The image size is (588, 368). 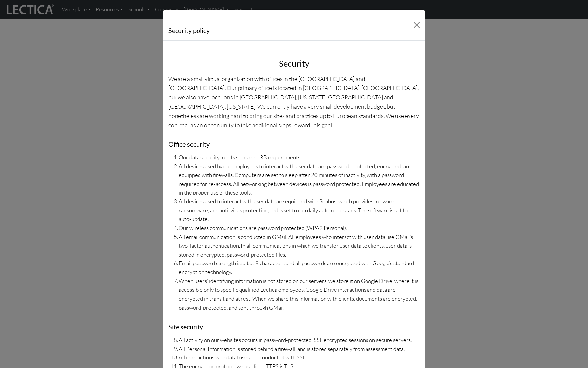 I want to click on li: Our data security meets stringent IRB requirements., so click(x=299, y=157).